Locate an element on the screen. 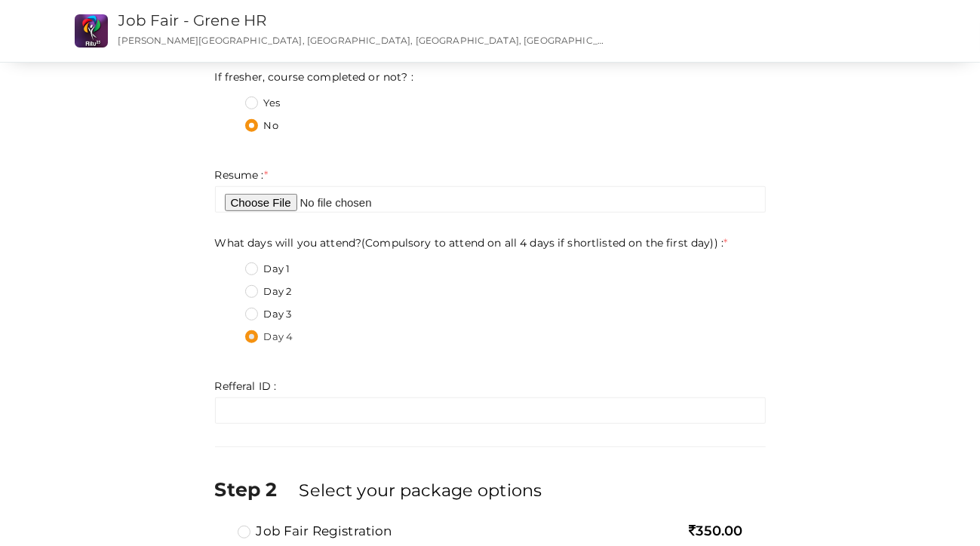 The image size is (980, 546). span: 350.00 is located at coordinates (716, 531).